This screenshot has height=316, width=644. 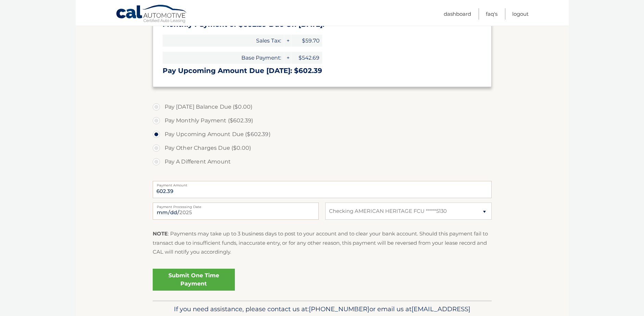 I want to click on a: FAQ's, so click(x=492, y=13).